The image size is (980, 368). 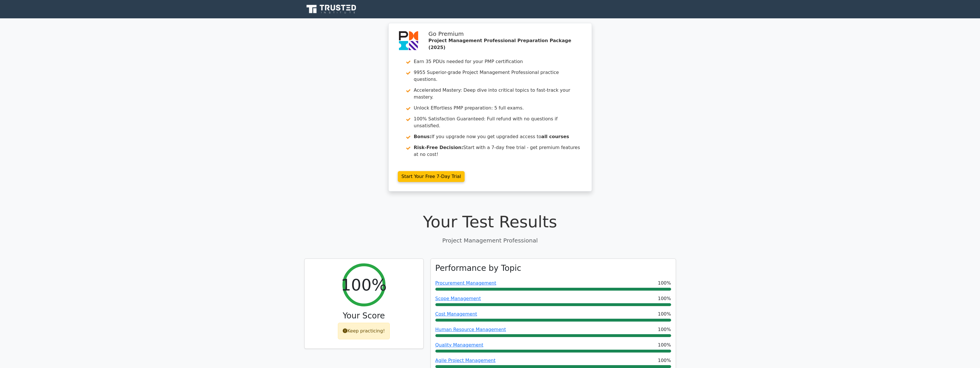 What do you see at coordinates (364, 316) in the screenshot?
I see `h3: Your Score` at bounding box center [364, 316].